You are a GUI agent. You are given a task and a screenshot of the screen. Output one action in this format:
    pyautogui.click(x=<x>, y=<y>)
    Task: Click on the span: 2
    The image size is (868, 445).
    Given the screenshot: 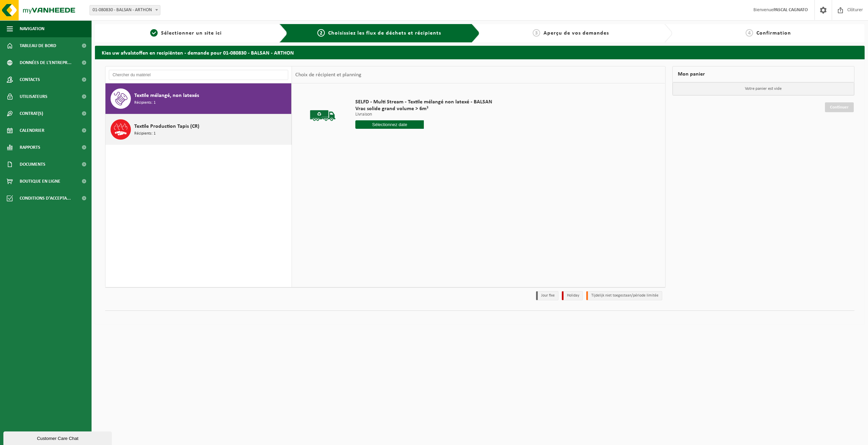 What is the action you would take?
    pyautogui.click(x=321, y=33)
    